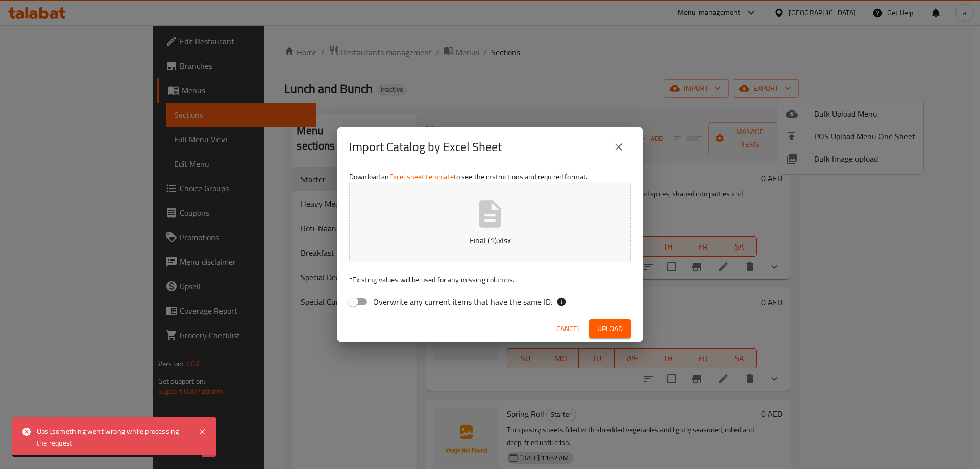 The height and width of the screenshot is (469, 980). What do you see at coordinates (610, 329) in the screenshot?
I see `span: Upload` at bounding box center [610, 329].